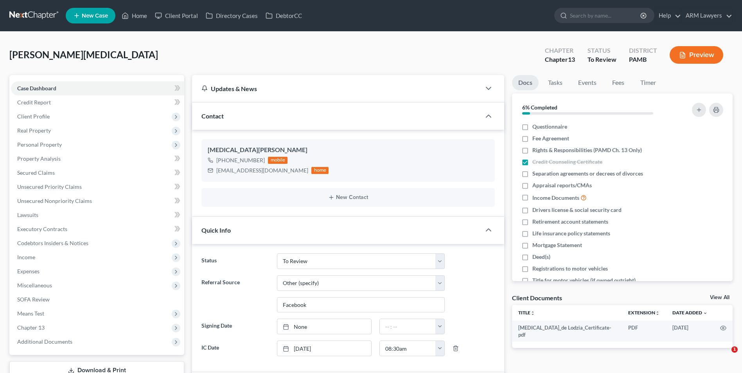  Describe the element at coordinates (284, 16) in the screenshot. I see `a: DebtorCC` at that location.